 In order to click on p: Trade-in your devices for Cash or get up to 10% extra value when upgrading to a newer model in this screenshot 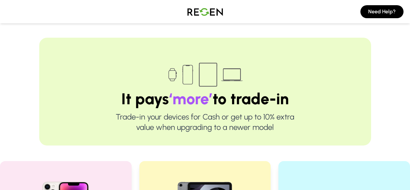, I will do `click(205, 122)`.